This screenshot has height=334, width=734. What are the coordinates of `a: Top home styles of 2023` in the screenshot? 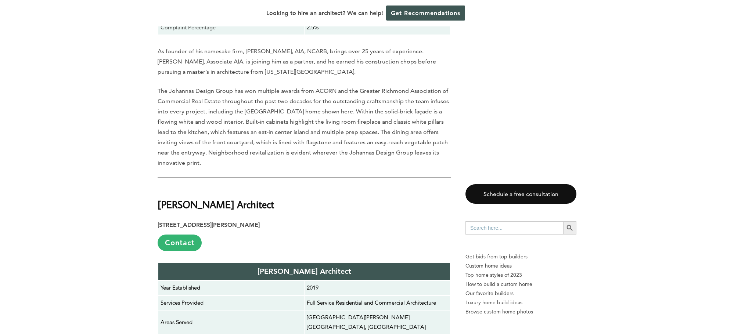 It's located at (521, 275).